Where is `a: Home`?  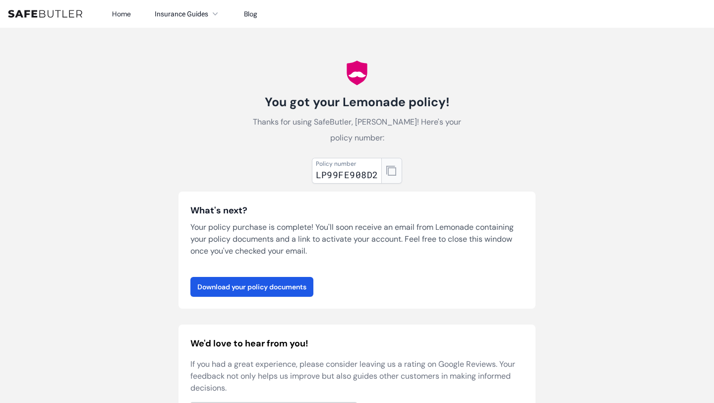
a: Home is located at coordinates (122, 14).